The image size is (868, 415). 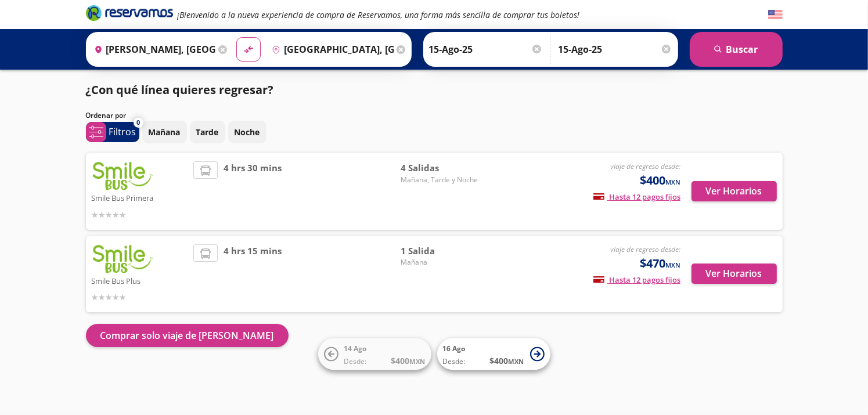 What do you see at coordinates (442, 167) in the screenshot?
I see `span: 4 Salidas` at bounding box center [442, 167].